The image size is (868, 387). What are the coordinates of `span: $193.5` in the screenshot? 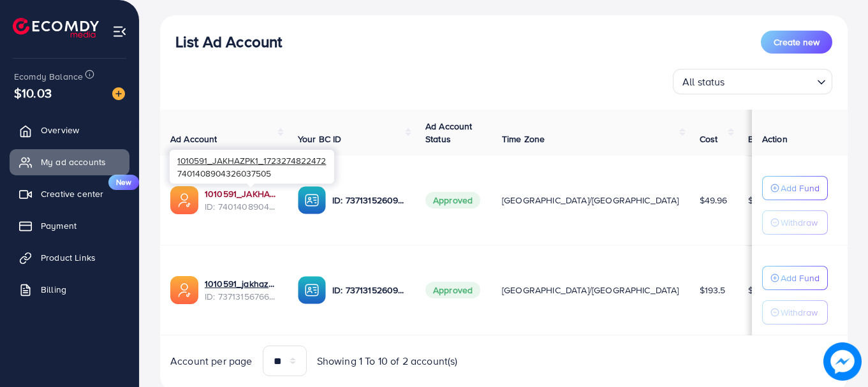 It's located at (713, 290).